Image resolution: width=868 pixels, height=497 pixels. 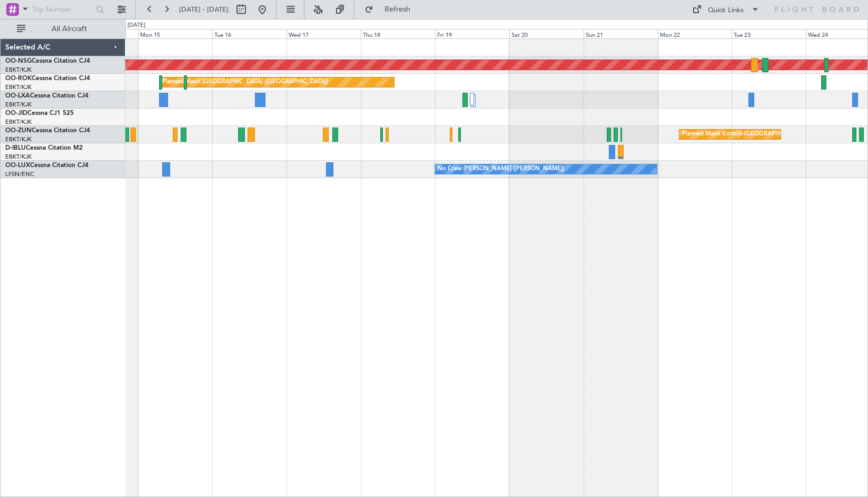 What do you see at coordinates (175, 34) in the screenshot?
I see `div: Mon 15` at bounding box center [175, 34].